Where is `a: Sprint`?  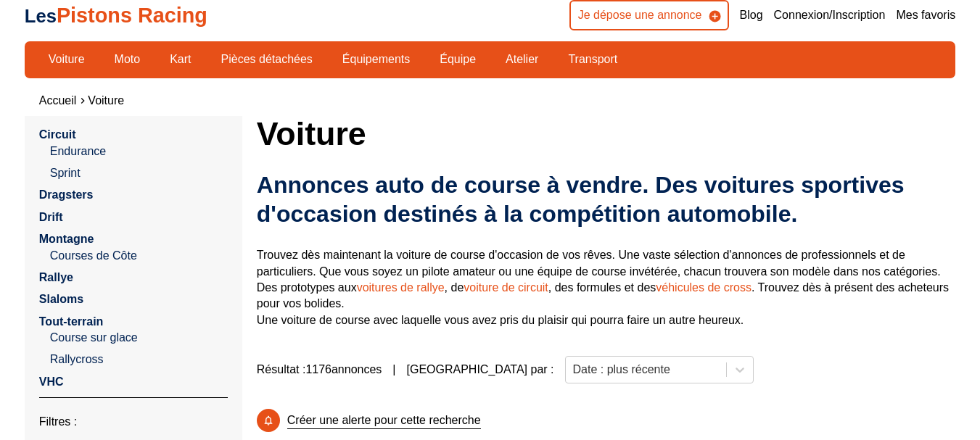 a: Sprint is located at coordinates (139, 173).